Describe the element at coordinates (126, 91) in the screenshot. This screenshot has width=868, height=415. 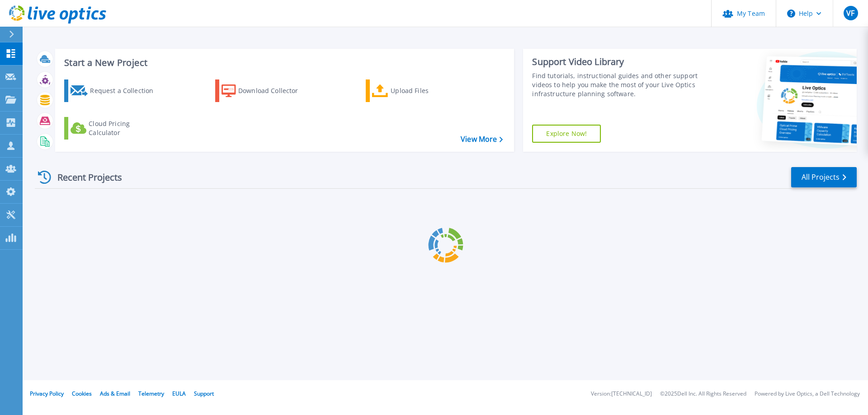
I see `div: Request a Collection` at that location.